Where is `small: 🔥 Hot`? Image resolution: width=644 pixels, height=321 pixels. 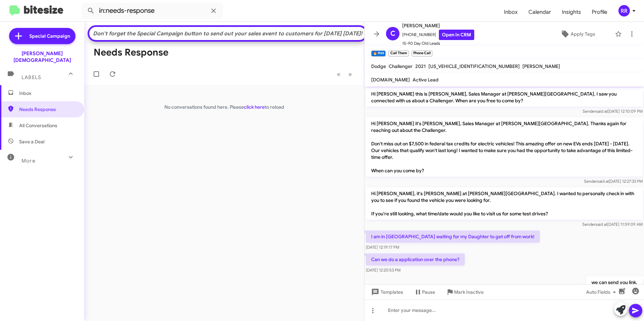
small: 🔥 Hot is located at coordinates (378, 54).